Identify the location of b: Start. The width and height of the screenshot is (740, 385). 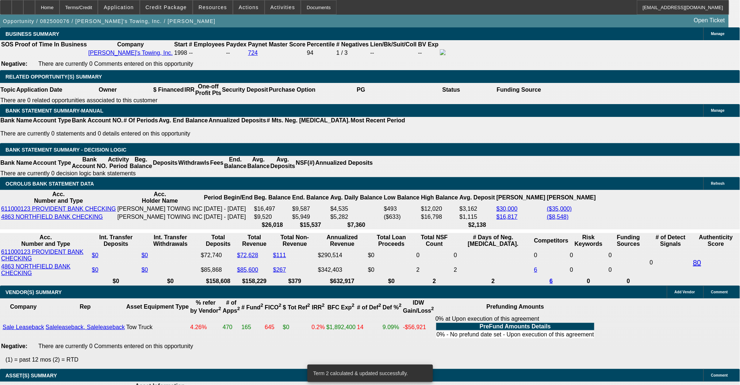
(181, 44).